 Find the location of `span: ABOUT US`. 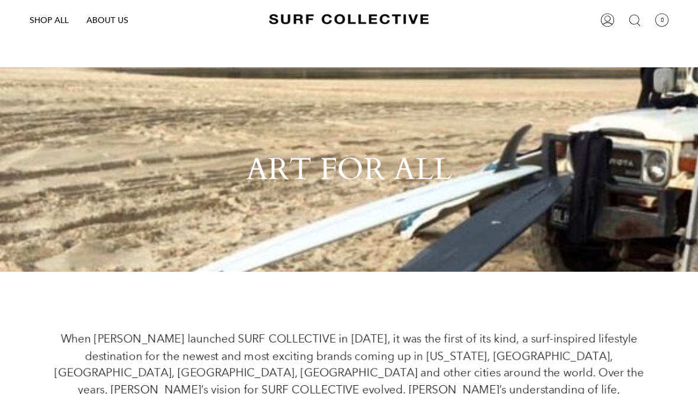

span: ABOUT US is located at coordinates (107, 20).